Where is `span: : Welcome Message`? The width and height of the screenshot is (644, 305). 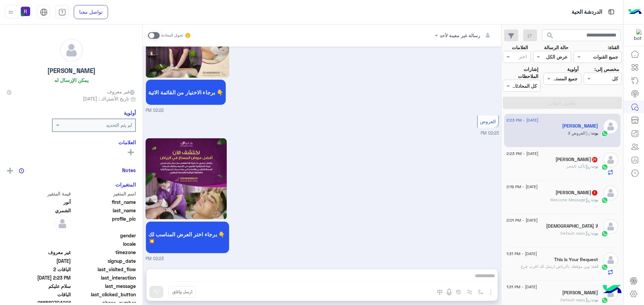
span: : Welcome Message is located at coordinates (570, 200).